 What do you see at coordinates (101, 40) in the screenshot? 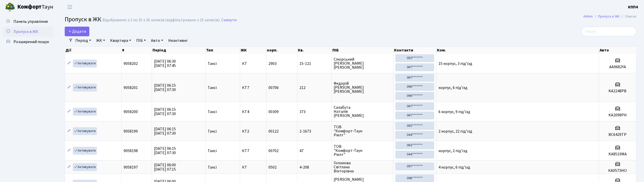
I see `a: ЖК` at bounding box center [101, 40].